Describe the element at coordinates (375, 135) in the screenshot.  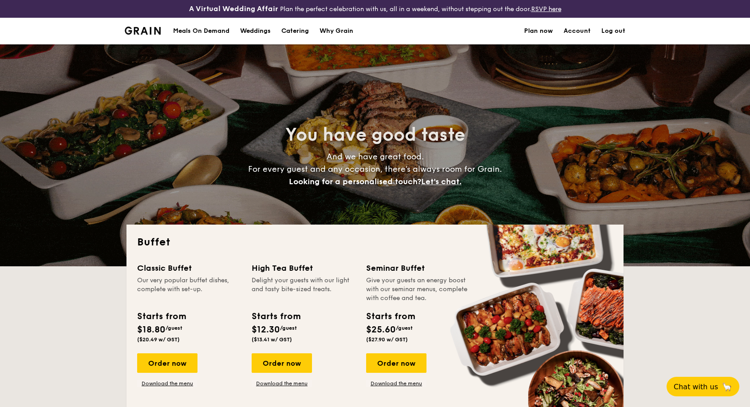
I see `span: You have good taste` at that location.